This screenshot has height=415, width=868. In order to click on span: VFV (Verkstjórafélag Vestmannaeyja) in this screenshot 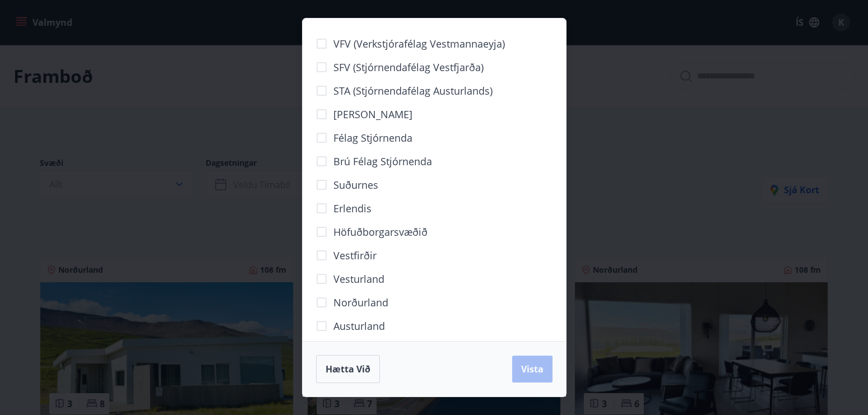, I will do `click(419, 44)`.